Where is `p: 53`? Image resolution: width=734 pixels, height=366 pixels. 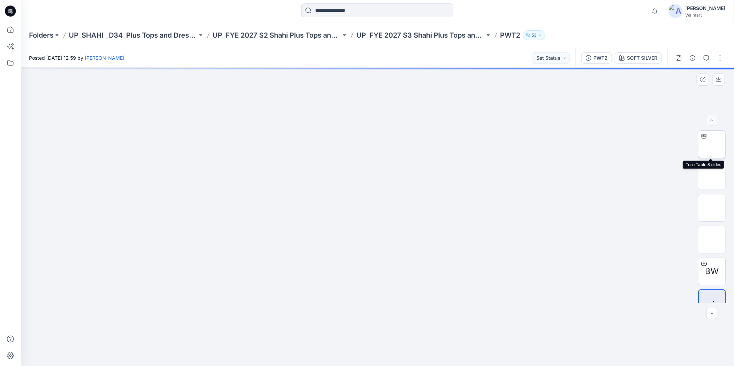
p: 53 is located at coordinates (534, 35).